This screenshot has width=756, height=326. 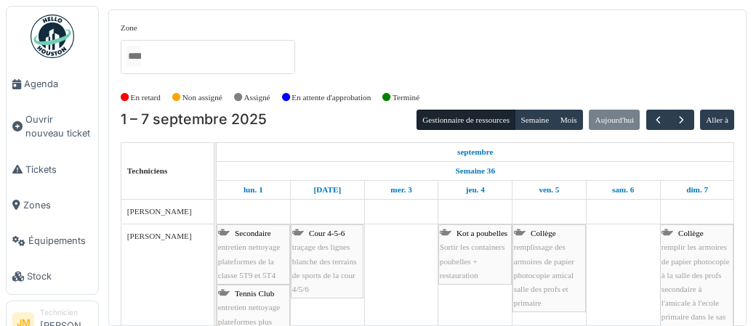 What do you see at coordinates (52, 276) in the screenshot?
I see `a: Stock` at bounding box center [52, 276].